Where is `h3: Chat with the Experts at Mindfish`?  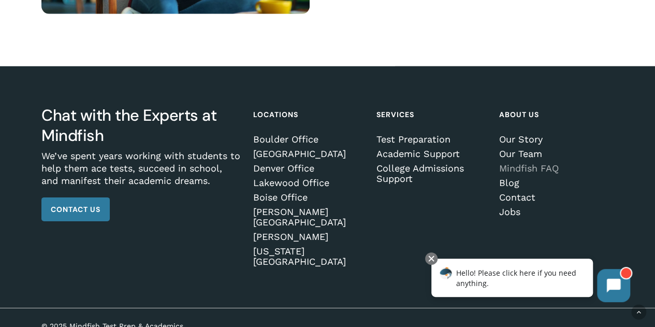 h3: Chat with the Experts at Mindfish is located at coordinates (141, 125).